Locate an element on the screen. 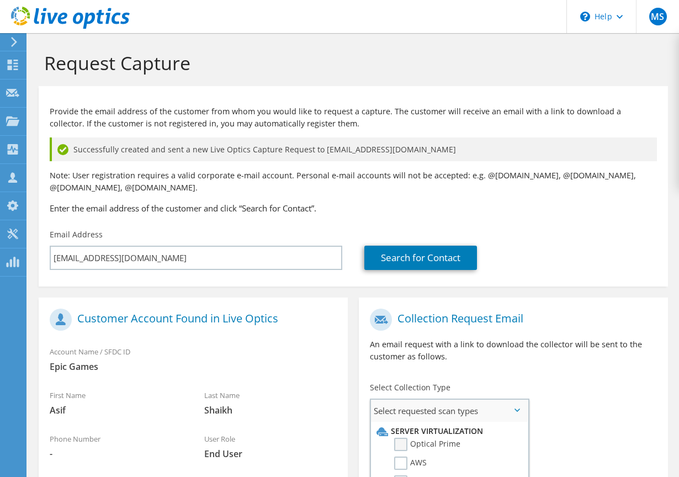 The width and height of the screenshot is (679, 477). svg: \n is located at coordinates (585, 17).